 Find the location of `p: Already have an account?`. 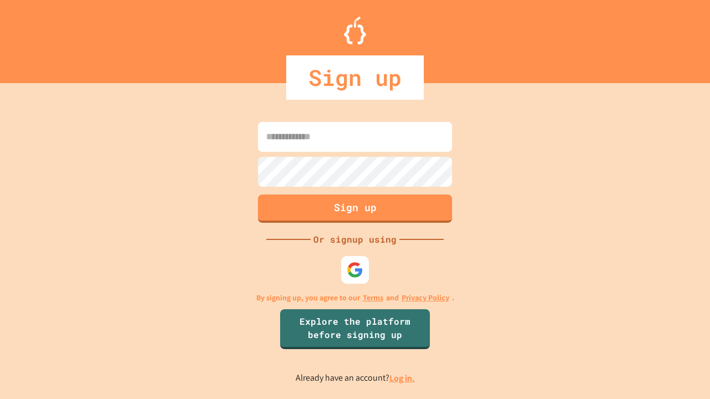

p: Already have an account? is located at coordinates (355, 378).